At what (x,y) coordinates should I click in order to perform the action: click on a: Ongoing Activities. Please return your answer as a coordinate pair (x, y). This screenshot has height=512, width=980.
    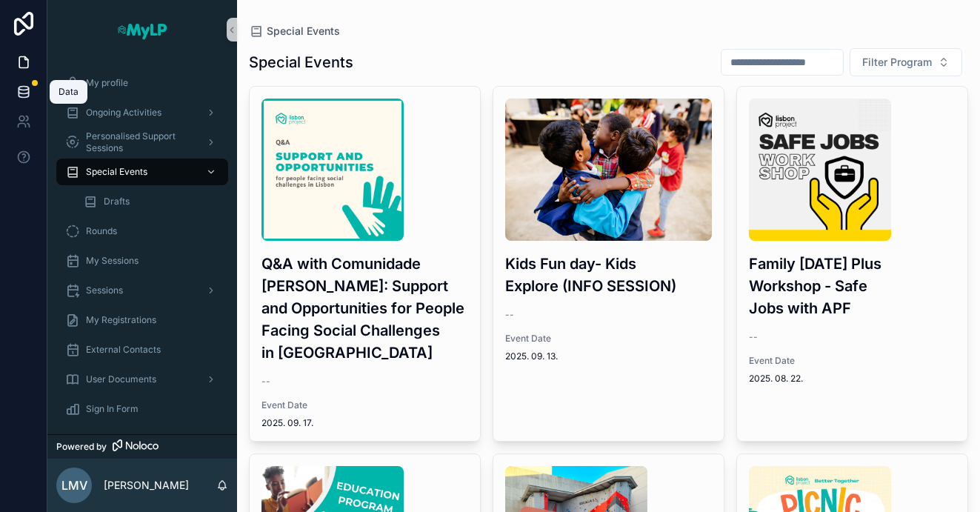
    Looking at the image, I should click on (142, 113).